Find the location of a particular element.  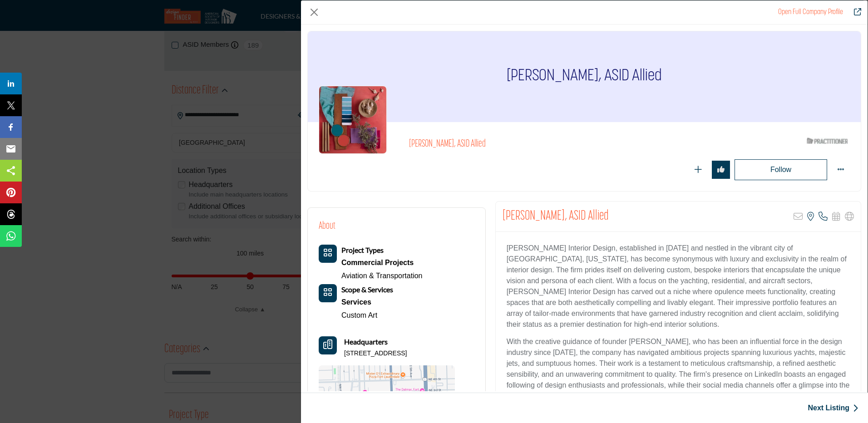

b: Project Types is located at coordinates (363, 250).